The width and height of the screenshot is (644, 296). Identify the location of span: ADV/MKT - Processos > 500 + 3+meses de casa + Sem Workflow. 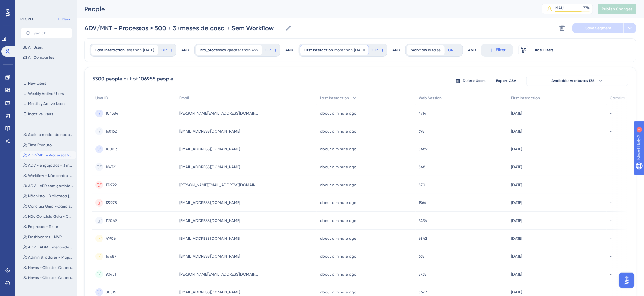
(51, 155).